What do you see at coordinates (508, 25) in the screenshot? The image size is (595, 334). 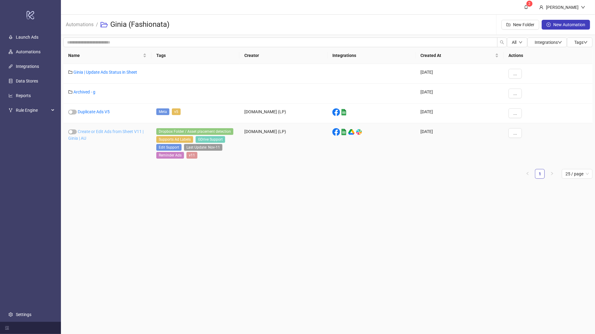 I see `span: folder-add` at bounding box center [508, 25].